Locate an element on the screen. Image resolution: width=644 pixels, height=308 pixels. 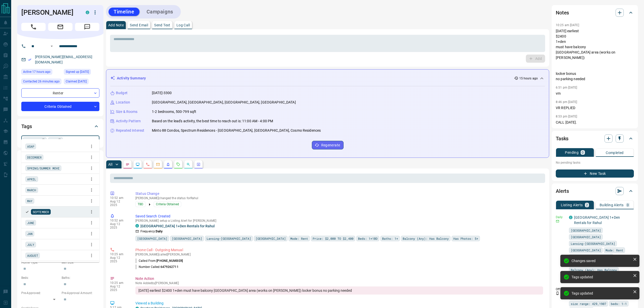
svg: Agent Actions is located at coordinates (199, 165).